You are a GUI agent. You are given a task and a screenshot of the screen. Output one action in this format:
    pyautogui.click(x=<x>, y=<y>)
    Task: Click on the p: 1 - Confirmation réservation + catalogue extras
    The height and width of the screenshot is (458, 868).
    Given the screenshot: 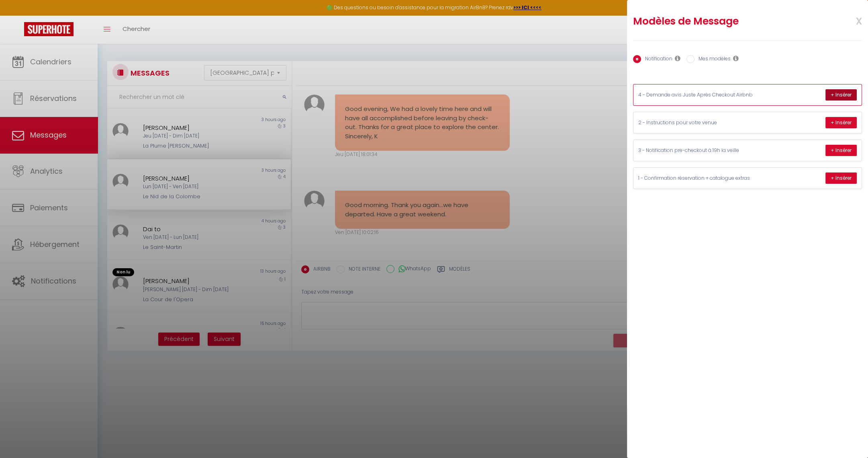 What is the action you would take?
    pyautogui.click(x=698, y=178)
    